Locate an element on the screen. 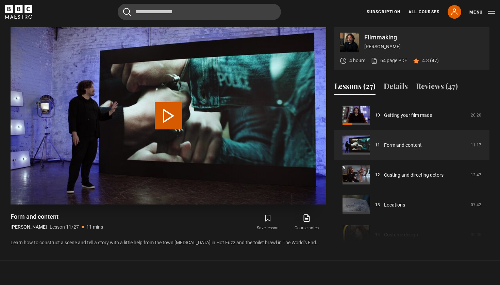 The height and width of the screenshot is (285, 500). p: Lesson 11/27 is located at coordinates (64, 227).